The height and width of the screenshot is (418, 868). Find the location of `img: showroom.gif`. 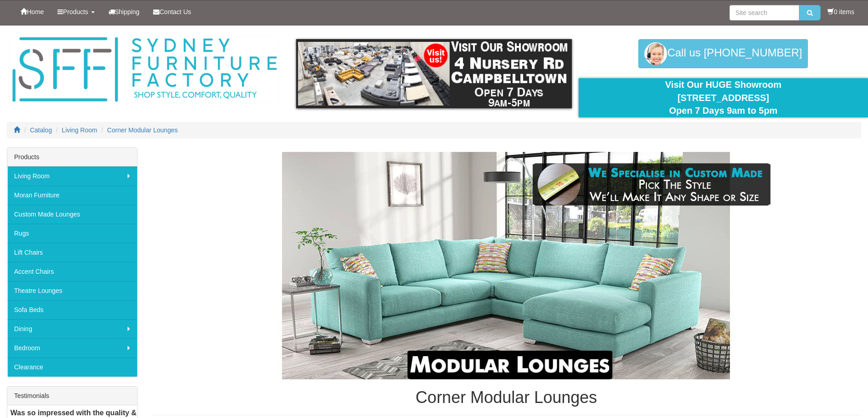

img: showroom.gif is located at coordinates (434, 74).